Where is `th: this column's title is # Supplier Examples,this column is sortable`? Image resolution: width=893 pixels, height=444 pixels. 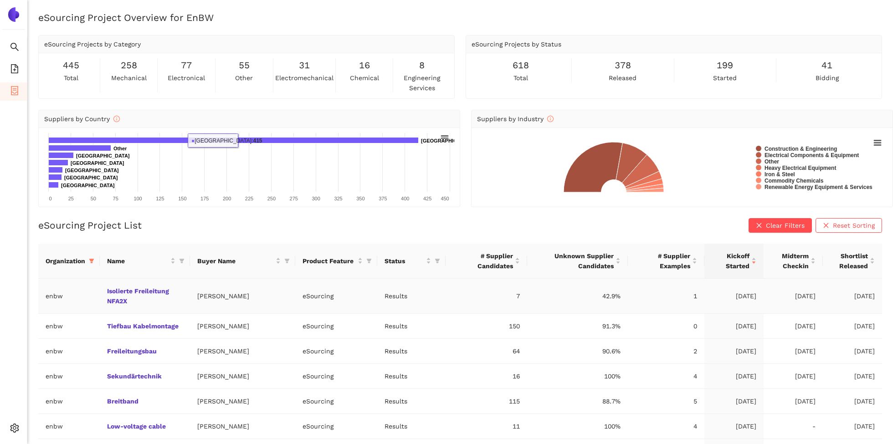 th: this column's title is # Supplier Examples,this column is sortable is located at coordinates (666, 261).